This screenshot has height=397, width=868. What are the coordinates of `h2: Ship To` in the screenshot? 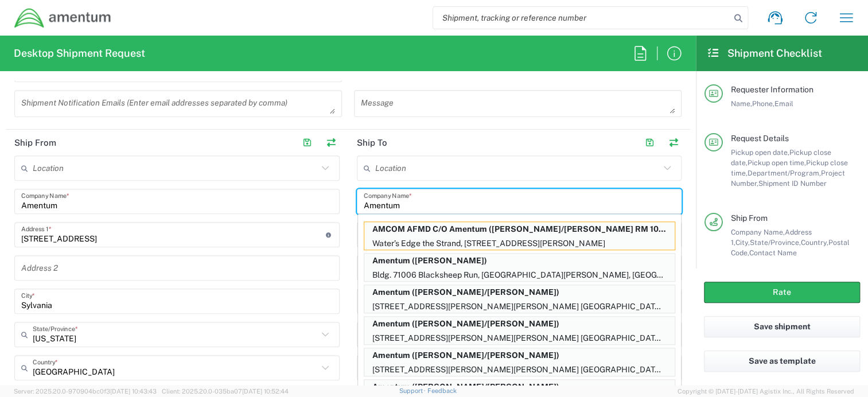 It's located at (372, 143).